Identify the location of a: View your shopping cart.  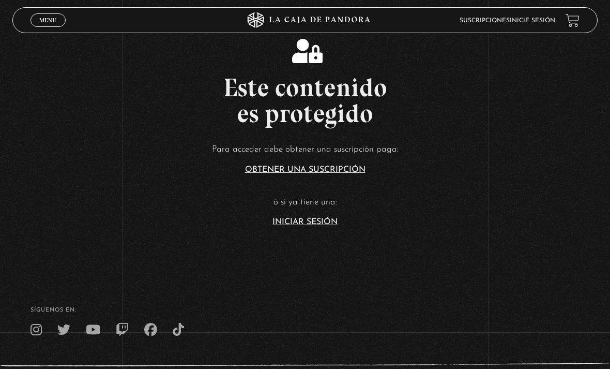
(573, 20).